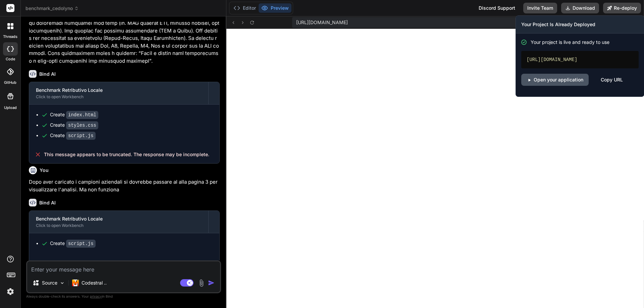 This screenshot has height=308, width=644. I want to click on span: benchmark_cedolyno, so click(52, 9).